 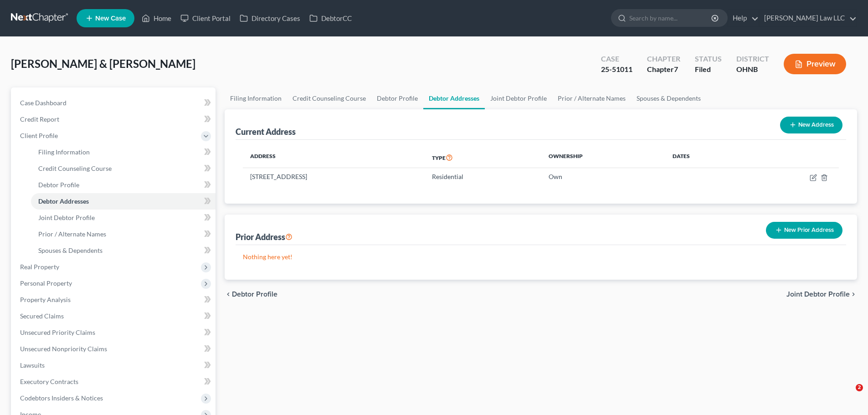 What do you see at coordinates (42, 315) in the screenshot?
I see `span: Secured Claims` at bounding box center [42, 315].